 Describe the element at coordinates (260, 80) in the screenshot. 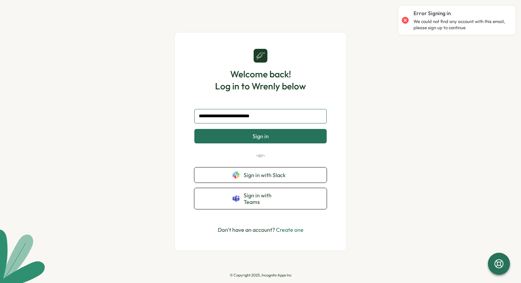

I see `h1: Welcome back! Log in to Wrenly below` at that location.